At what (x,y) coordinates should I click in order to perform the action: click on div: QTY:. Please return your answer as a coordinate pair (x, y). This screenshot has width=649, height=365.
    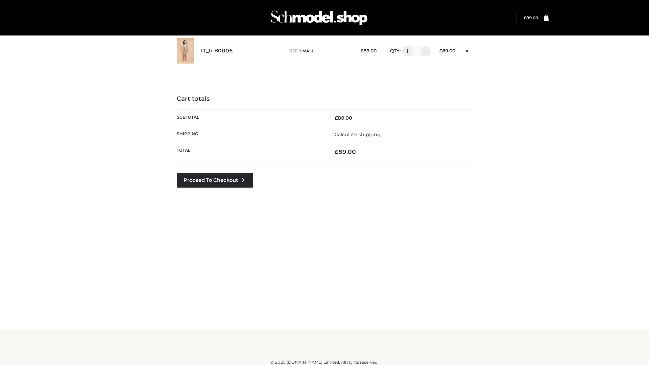
    Looking at the image, I should click on (406, 51).